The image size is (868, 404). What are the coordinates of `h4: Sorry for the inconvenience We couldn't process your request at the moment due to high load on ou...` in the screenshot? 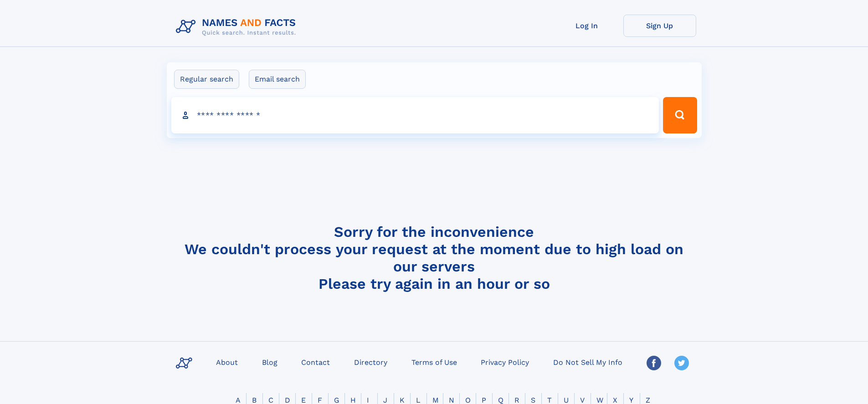 It's located at (434, 258).